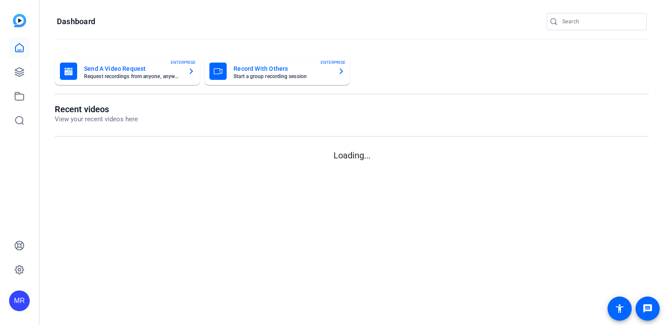 The image size is (664, 325). What do you see at coordinates (282, 76) in the screenshot?
I see `mat-card-subtitle: Start a group recording session` at bounding box center [282, 76].